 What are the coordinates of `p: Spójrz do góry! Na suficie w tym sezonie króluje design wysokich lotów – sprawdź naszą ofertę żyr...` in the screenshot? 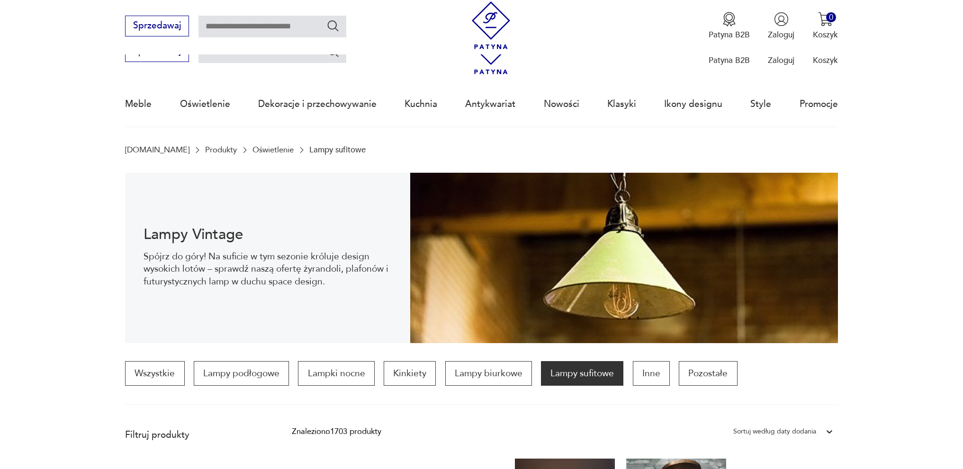 It's located at (268, 269).